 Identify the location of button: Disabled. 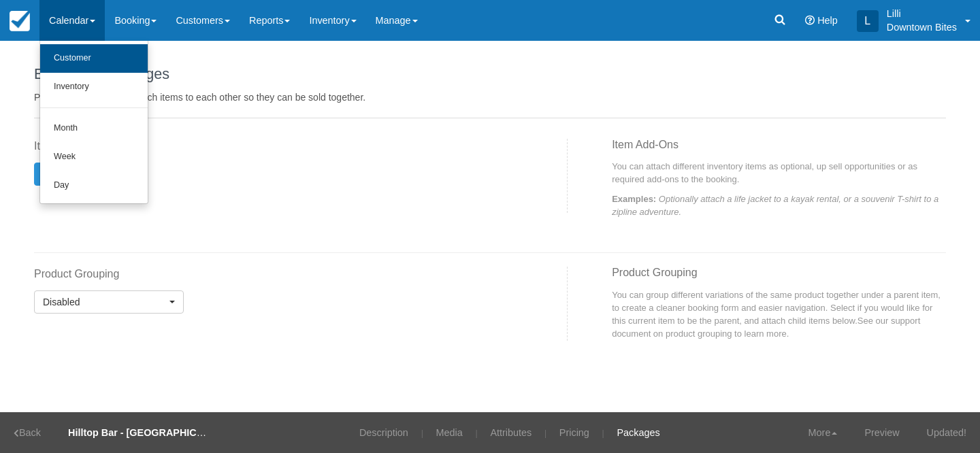
(109, 302).